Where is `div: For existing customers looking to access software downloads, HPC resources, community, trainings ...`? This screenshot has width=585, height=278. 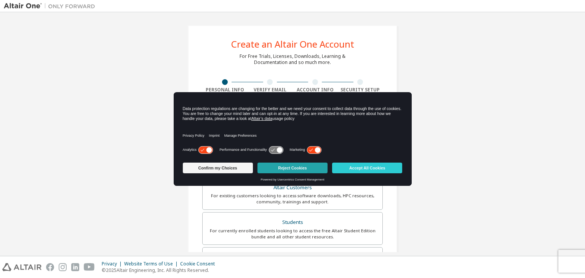 div: For existing customers looking to access software downloads, HPC resources, community, trainings ... is located at coordinates (293, 199).